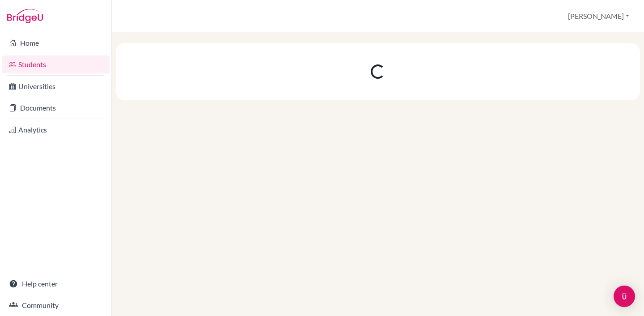  Describe the element at coordinates (55, 306) in the screenshot. I see `a: Community` at that location.